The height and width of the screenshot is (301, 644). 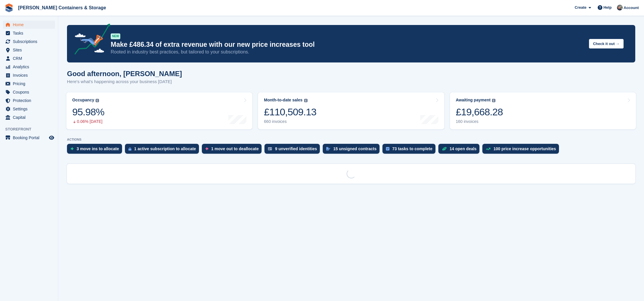 I want to click on img: price_increase_opportunities-93ffe204e8149a01c8c9dc8f82e8f89637d9d84a8eef4429ea346261dce0b2c0.svg, so click(x=488, y=149).